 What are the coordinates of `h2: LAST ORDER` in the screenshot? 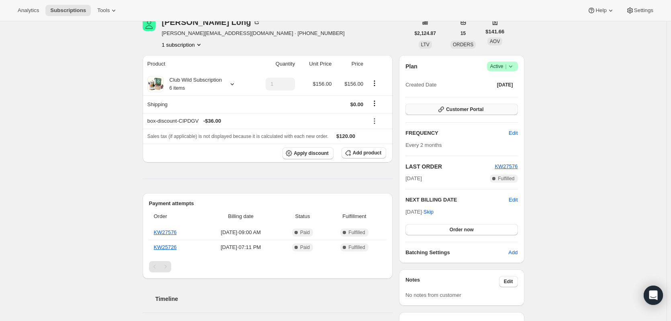 It's located at (450, 166).